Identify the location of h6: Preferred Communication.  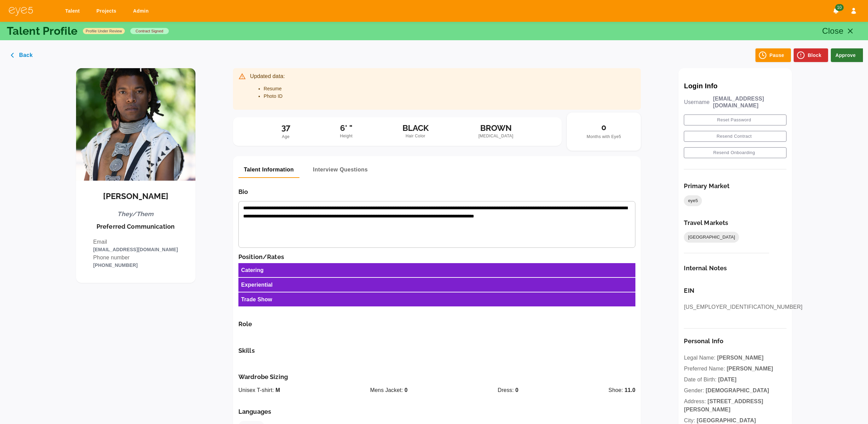
(136, 227).